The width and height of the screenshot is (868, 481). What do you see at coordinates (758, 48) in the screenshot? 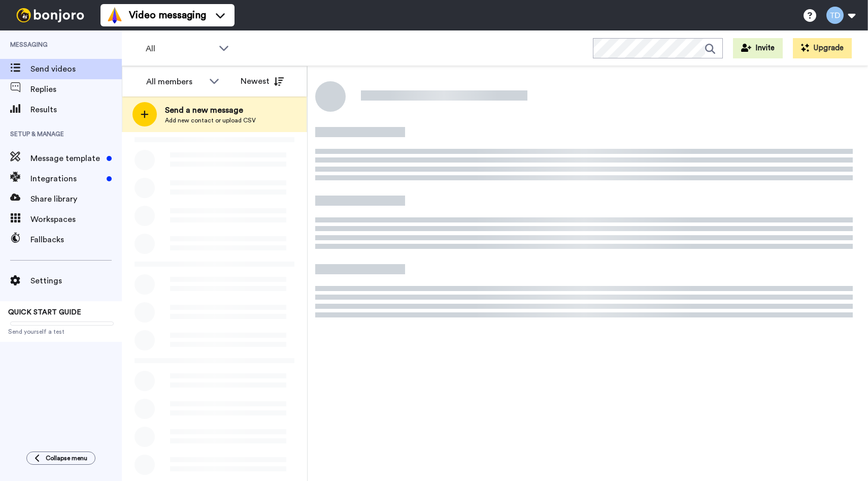
I see `a: Invite` at bounding box center [758, 48].